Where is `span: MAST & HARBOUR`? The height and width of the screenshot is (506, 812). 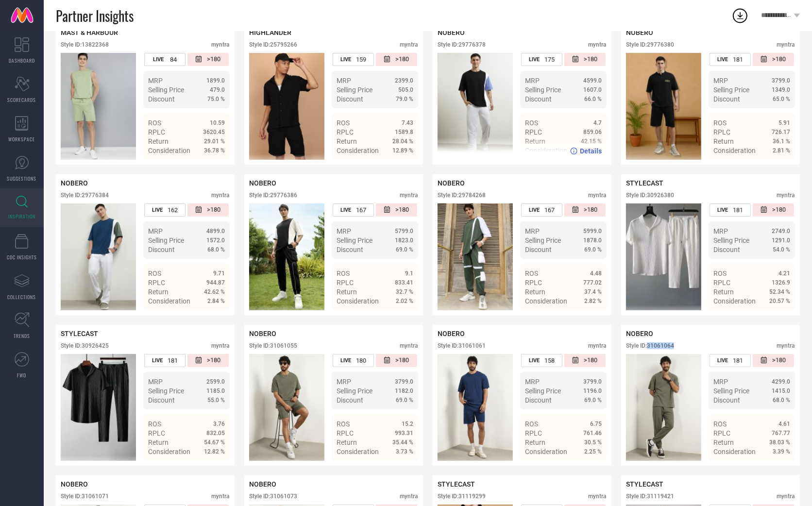
span: MAST & HARBOUR is located at coordinates (90, 32).